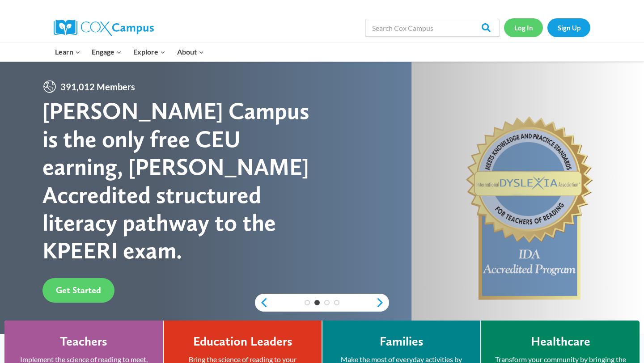 The image size is (644, 363). Describe the element at coordinates (561, 341) in the screenshot. I see `h4: Healthcare` at that location.